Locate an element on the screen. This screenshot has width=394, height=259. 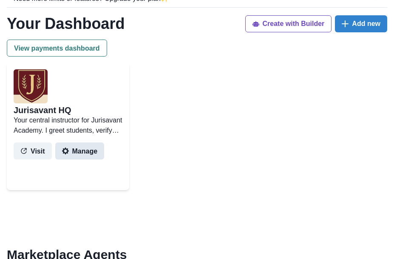
h2: Jurisavant HQ is located at coordinates (43, 110).